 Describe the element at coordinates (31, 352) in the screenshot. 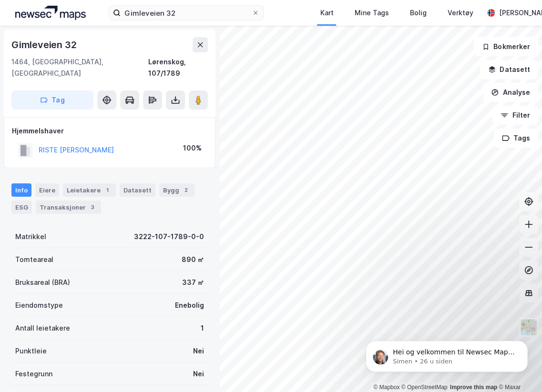

I see `div: Punktleie` at that location.